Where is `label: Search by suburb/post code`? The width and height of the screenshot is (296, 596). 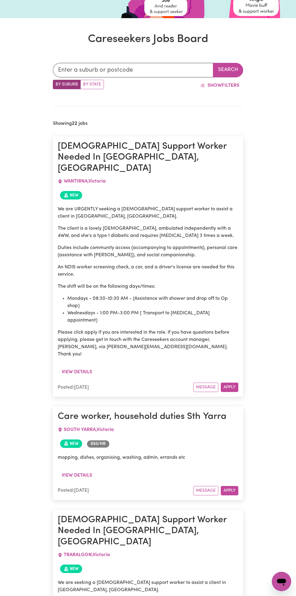
label: Search by suburb/post code is located at coordinates (67, 84).